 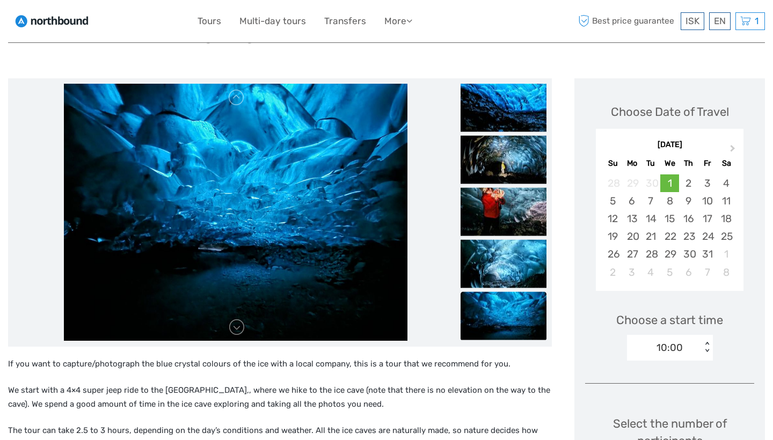 I want to click on div: Choose Thursday, October 16th, 2025, so click(x=689, y=219).